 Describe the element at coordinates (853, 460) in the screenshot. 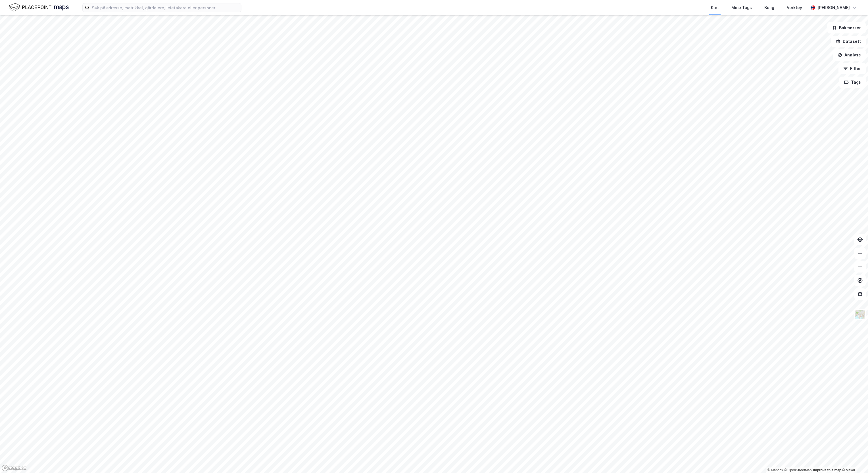

I see `div: Kontrollprogram for chat` at that location.